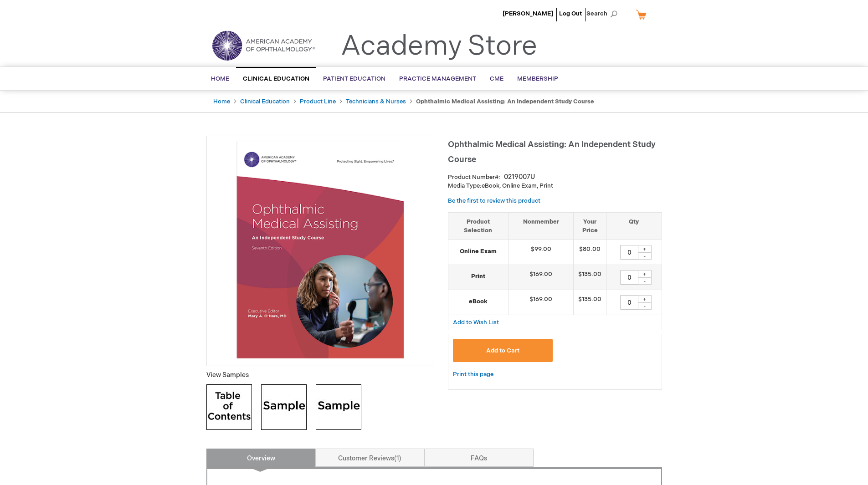 The height and width of the screenshot is (485, 868). Describe the element at coordinates (439, 46) in the screenshot. I see `a: Academy Store` at that location.